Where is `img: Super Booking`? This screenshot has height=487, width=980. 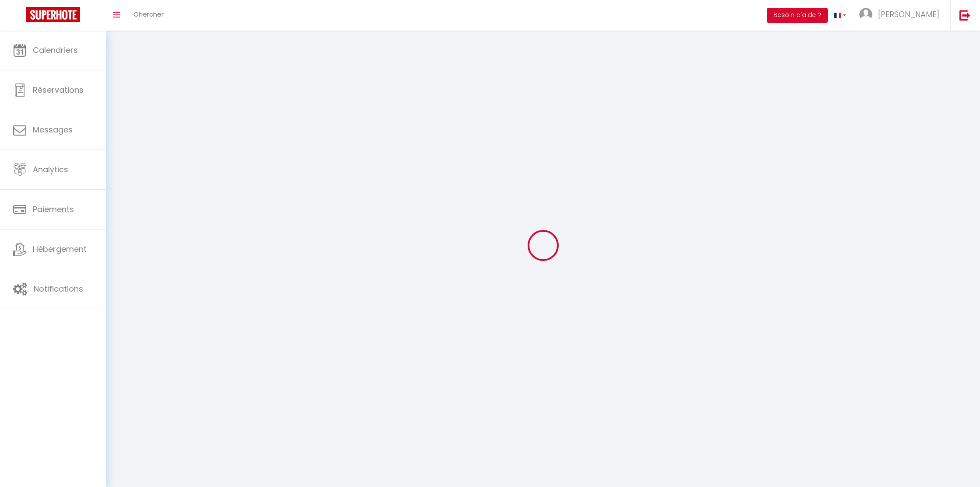
img: Super Booking is located at coordinates (53, 15).